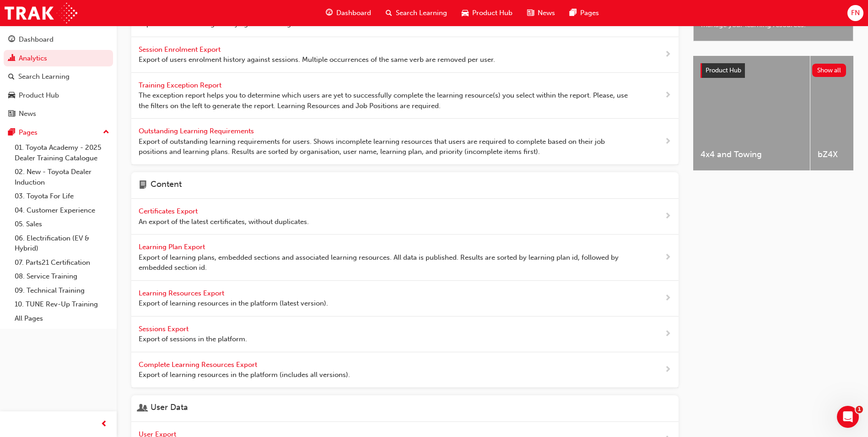  Describe the element at coordinates (58, 58) in the screenshot. I see `a: Analytics` at that location.